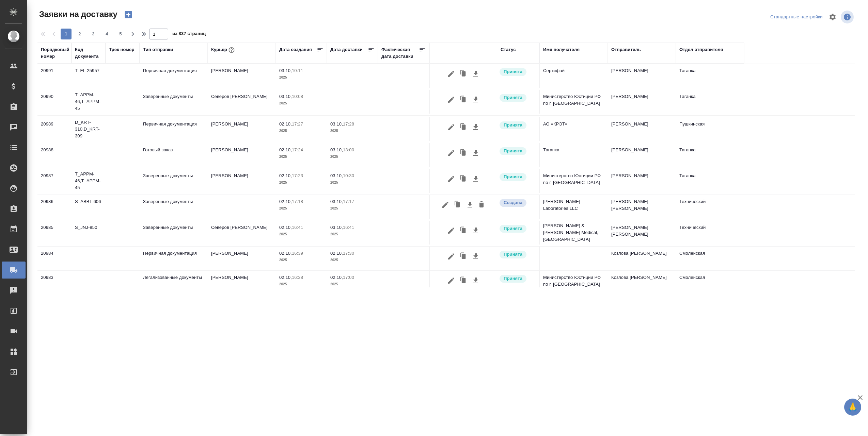 The image size is (868, 436). Describe the element at coordinates (400, 53) in the screenshot. I see `div: Фактическая дата доставки` at that location.